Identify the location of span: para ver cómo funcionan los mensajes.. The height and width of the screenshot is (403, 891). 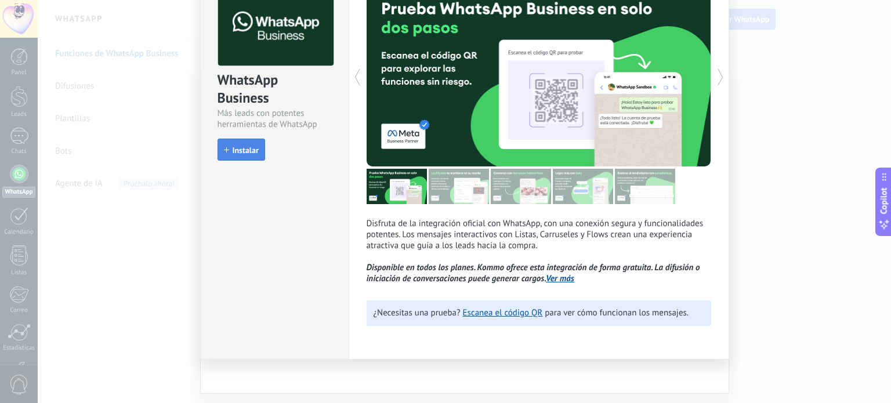
(616, 312).